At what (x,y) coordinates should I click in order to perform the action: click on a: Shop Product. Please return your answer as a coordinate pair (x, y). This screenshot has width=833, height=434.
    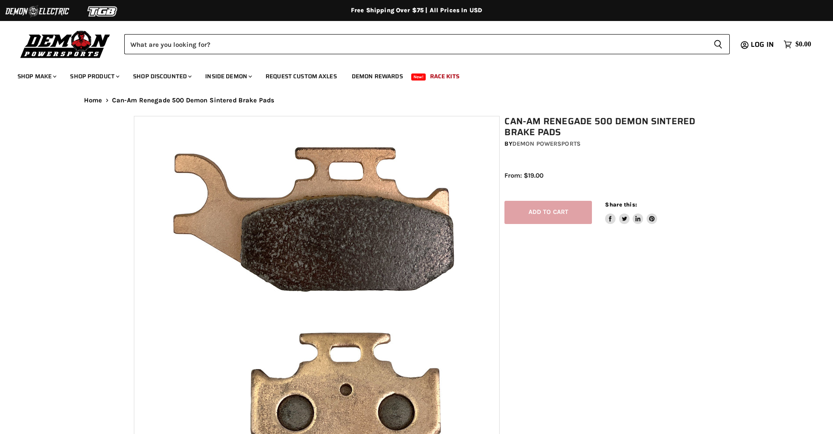
    Looking at the image, I should click on (94, 76).